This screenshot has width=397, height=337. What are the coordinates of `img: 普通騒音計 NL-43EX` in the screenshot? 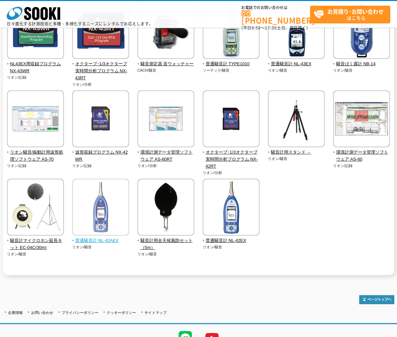 It's located at (296, 31).